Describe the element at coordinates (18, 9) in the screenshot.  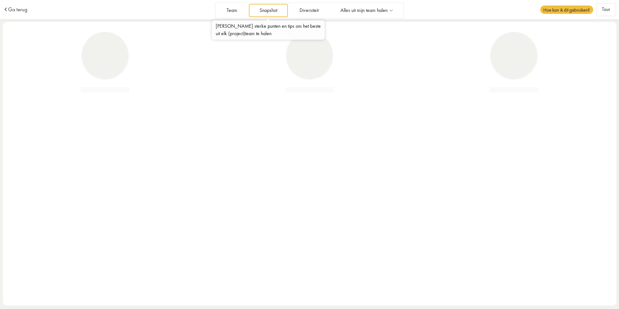
I see `span: Ga terug` at that location.